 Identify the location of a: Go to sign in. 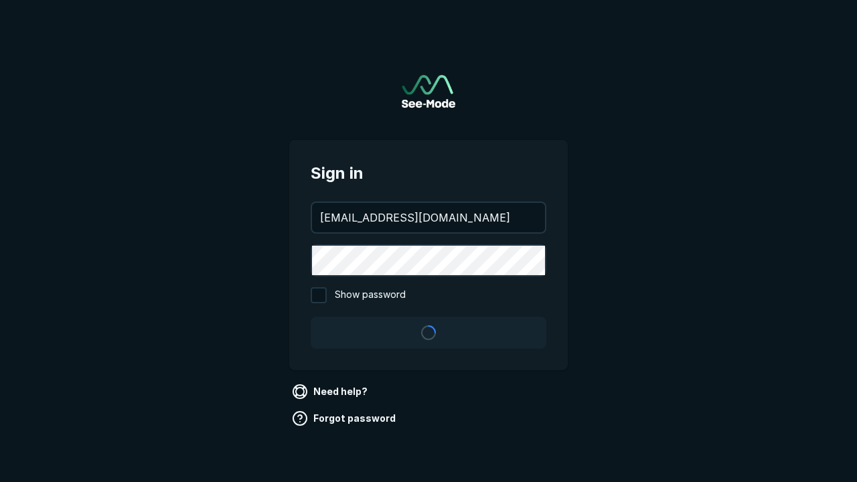
(429, 91).